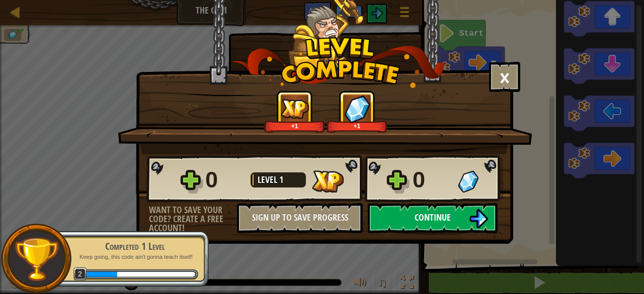 This screenshot has width=644, height=294. What do you see at coordinates (80, 274) in the screenshot?
I see `span: 2` at bounding box center [80, 274].